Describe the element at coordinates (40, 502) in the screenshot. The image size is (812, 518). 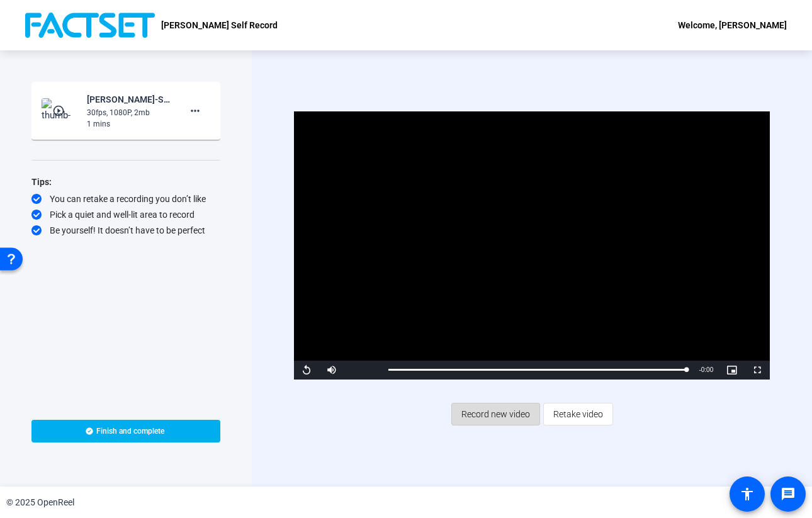
I see `div: © 2025 OpenReel` at that location.